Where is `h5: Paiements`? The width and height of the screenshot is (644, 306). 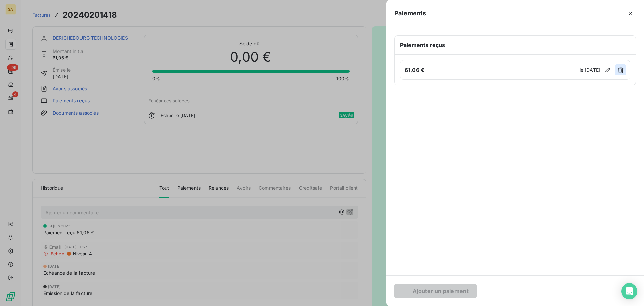 h5: Paiements is located at coordinates (410, 13).